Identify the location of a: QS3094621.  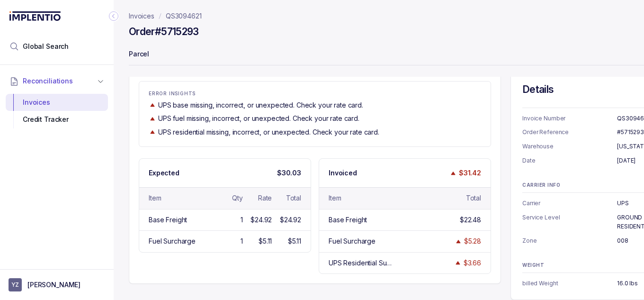
(184, 16).